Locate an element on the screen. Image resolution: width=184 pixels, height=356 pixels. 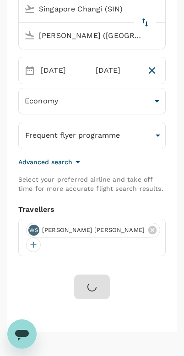
button: Frequent flyer programme is located at coordinates (92, 135).